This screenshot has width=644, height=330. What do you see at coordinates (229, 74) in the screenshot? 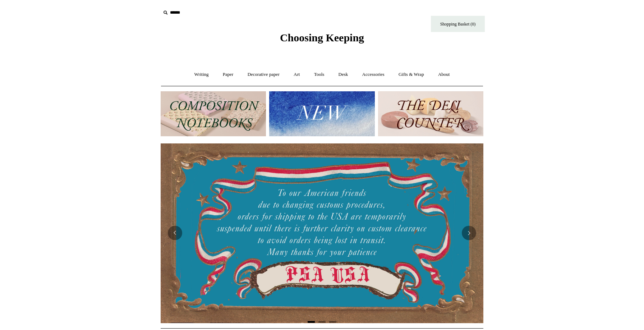
I see `a: Paper` at bounding box center [229, 74].